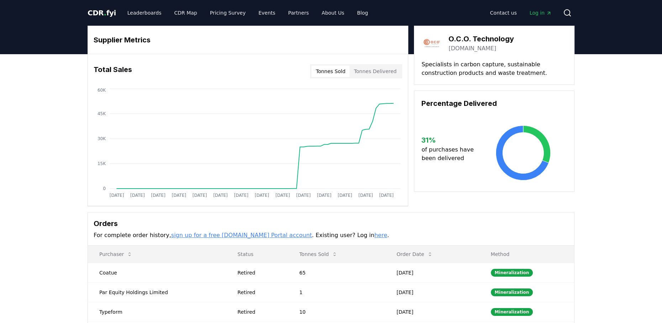 This screenshot has width=662, height=323. What do you see at coordinates (415, 254) in the screenshot?
I see `button: Order Date` at bounding box center [415, 254].